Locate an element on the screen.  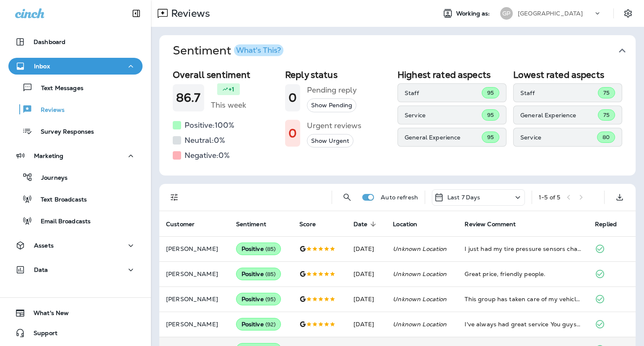
div: 1 - 5 of 5 is located at coordinates (549, 197).